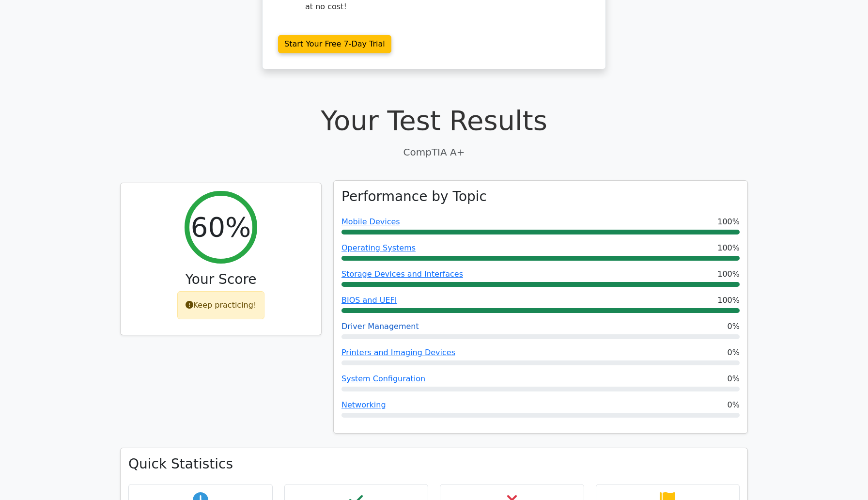 The height and width of the screenshot is (500, 868). I want to click on a: System Configuration, so click(383, 378).